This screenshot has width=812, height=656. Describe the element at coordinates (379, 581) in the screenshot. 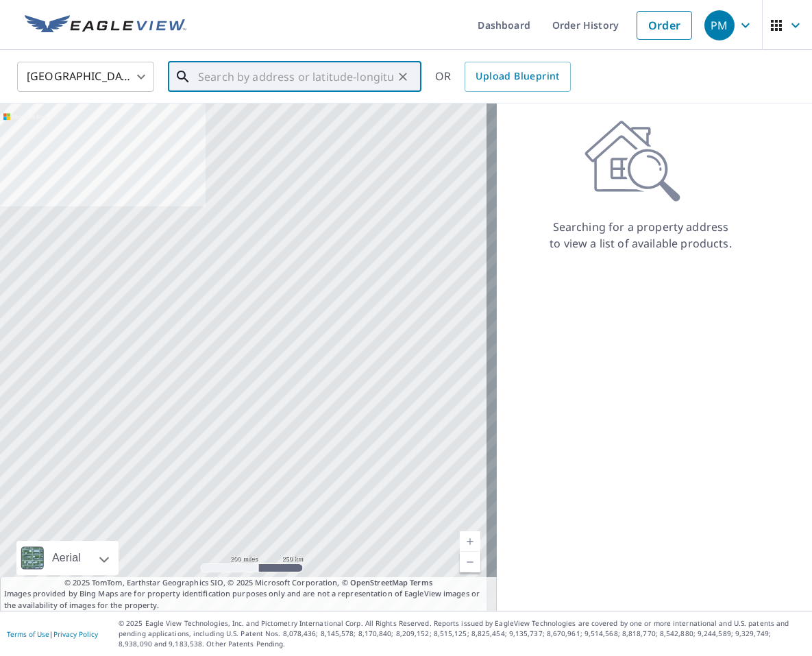

I see `a: OpenStreetMap` at that location.